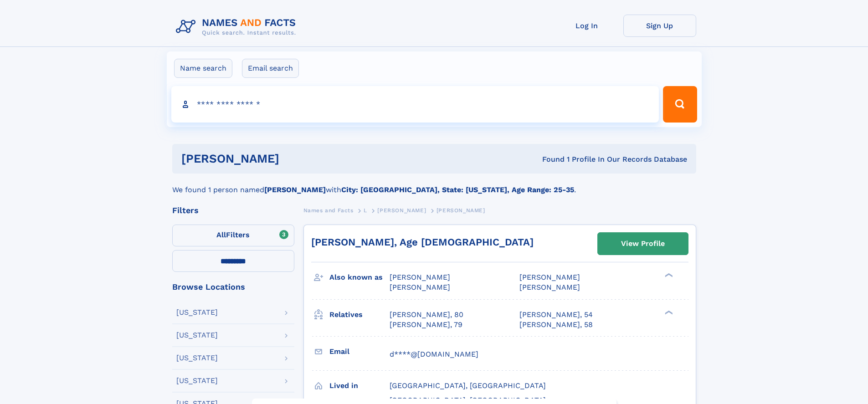  Describe the element at coordinates (233, 287) in the screenshot. I see `div: Browse Locations` at that location.